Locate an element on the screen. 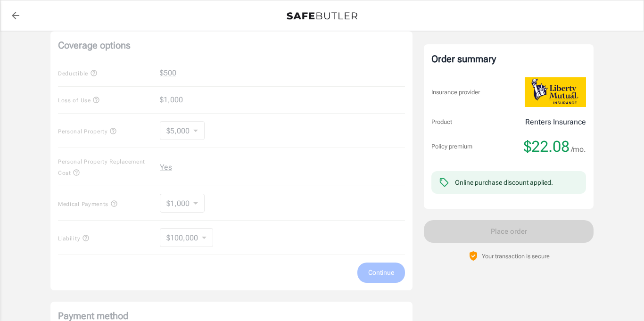 Image resolution: width=644 pixels, height=321 pixels. span: /mo. is located at coordinates (579, 150).